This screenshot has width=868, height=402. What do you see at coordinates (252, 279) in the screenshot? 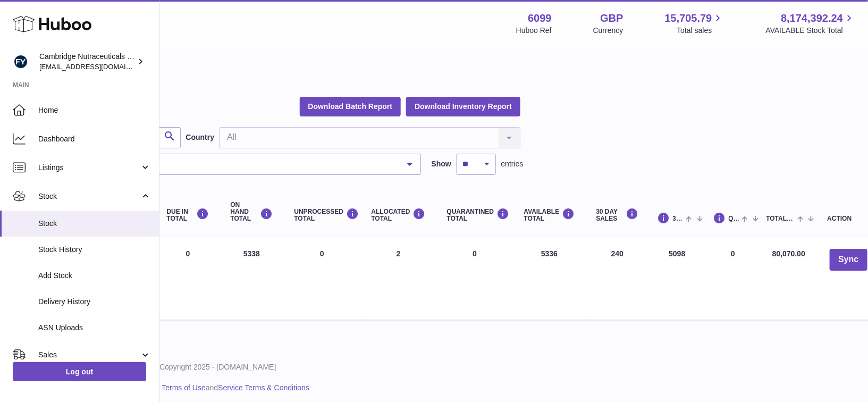
I see `td: 5338` at bounding box center [252, 279].